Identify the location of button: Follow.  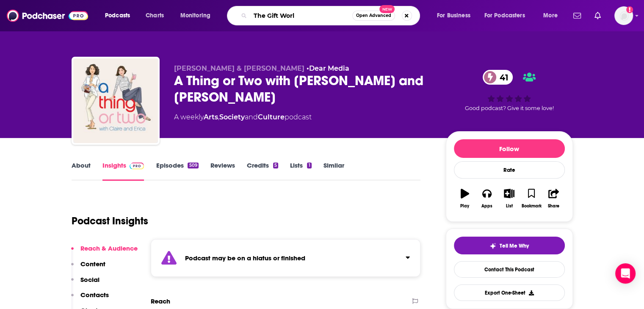
(509, 148).